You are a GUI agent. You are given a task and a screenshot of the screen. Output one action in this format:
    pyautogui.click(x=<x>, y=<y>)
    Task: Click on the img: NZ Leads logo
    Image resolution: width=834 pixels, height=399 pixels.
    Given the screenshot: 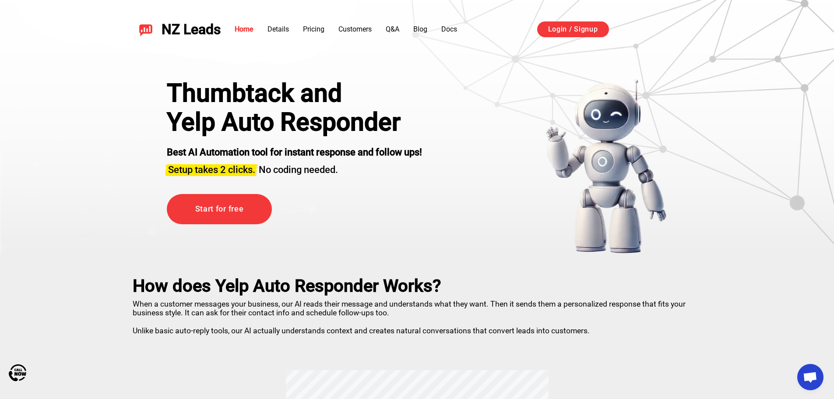 What is the action you would take?
    pyautogui.click(x=146, y=29)
    